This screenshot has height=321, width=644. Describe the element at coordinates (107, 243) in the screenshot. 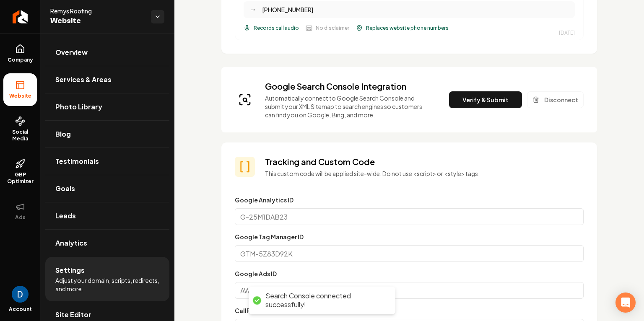

I see `a: Analytics` at that location.